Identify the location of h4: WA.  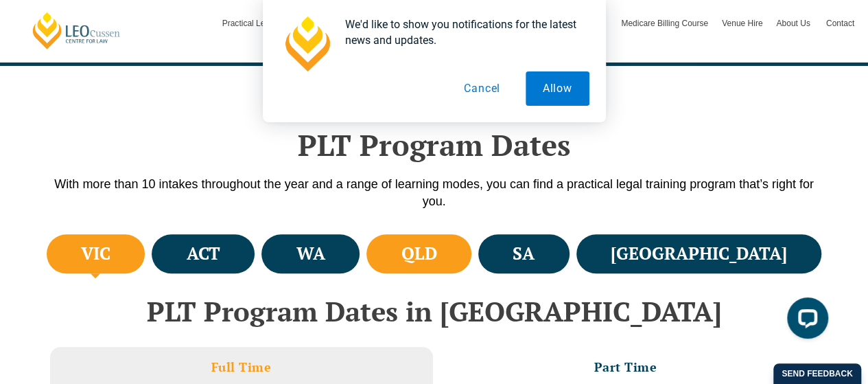
(311, 253).